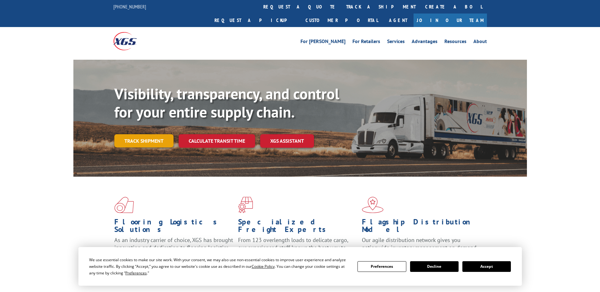 This screenshot has height=292, width=600. Describe the element at coordinates (217, 141) in the screenshot. I see `a: Calculate transit time` at that location.